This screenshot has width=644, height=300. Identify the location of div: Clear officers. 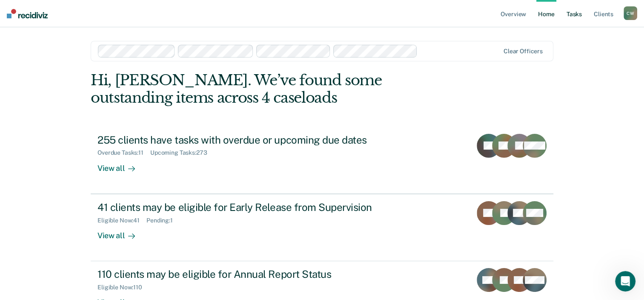
(523, 51).